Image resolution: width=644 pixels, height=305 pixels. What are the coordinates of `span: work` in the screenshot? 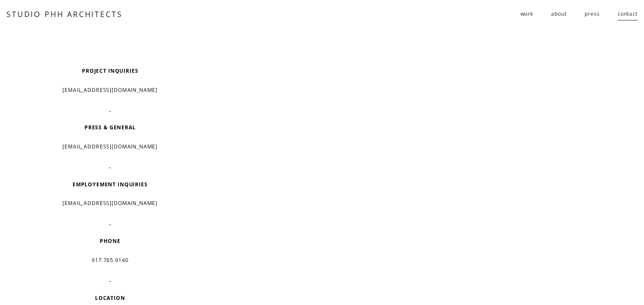 It's located at (527, 14).